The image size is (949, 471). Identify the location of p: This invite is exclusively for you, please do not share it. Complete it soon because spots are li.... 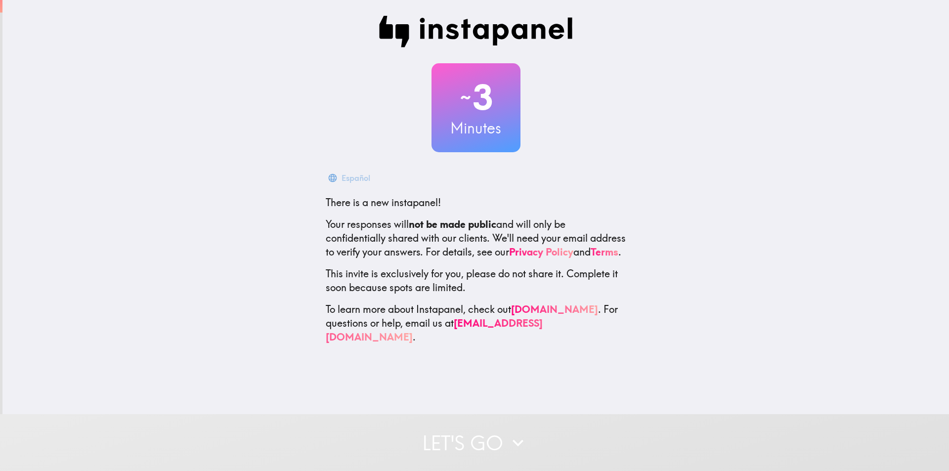
(476, 281).